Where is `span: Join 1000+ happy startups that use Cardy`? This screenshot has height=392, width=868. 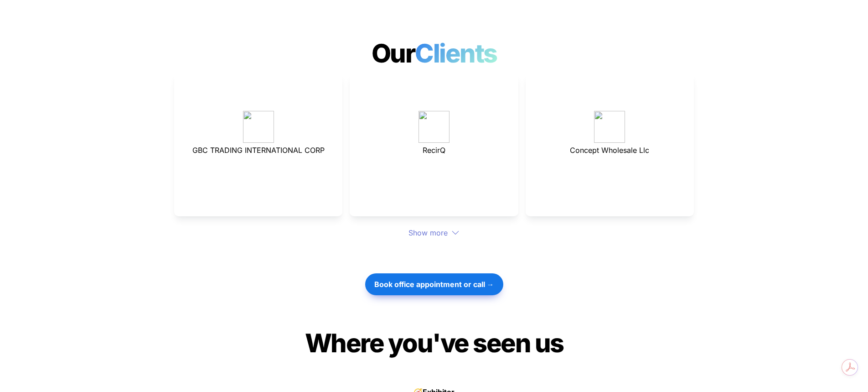
span: Join 1000+ happy startups that use Cardy is located at coordinates (434, 375).